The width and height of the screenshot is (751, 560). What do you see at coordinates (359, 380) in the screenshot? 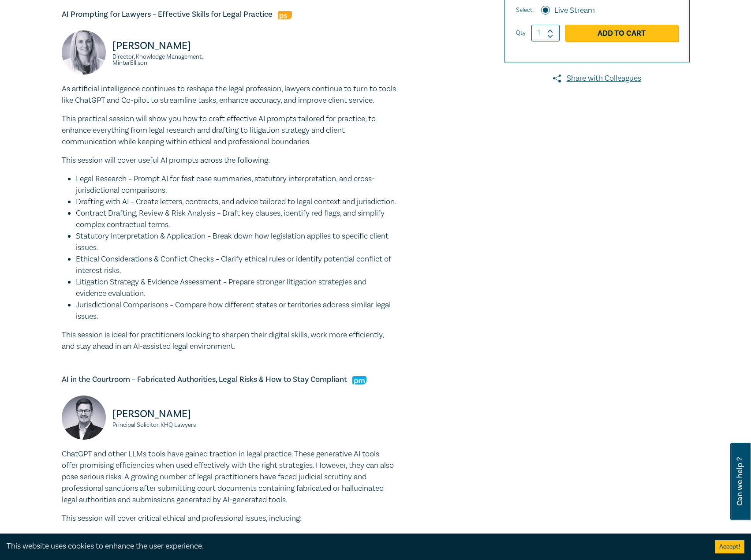
I see `img: Practice Management & Business Skills` at bounding box center [359, 380].